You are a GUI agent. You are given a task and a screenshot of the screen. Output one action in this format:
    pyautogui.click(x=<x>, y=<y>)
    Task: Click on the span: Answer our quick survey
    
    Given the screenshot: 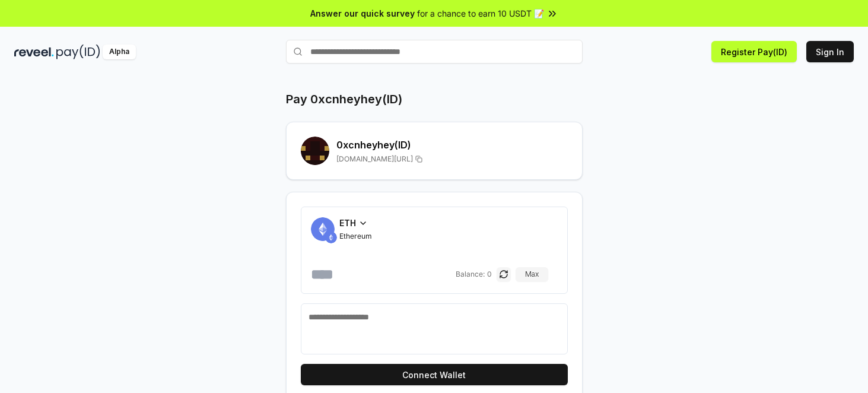 What is the action you would take?
    pyautogui.click(x=363, y=13)
    